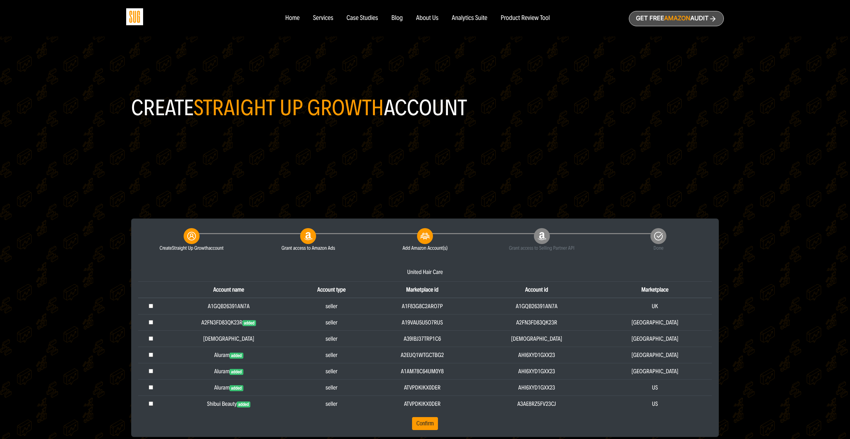 Image resolution: width=850 pixels, height=439 pixels. Describe the element at coordinates (323, 18) in the screenshot. I see `div: Services` at that location.